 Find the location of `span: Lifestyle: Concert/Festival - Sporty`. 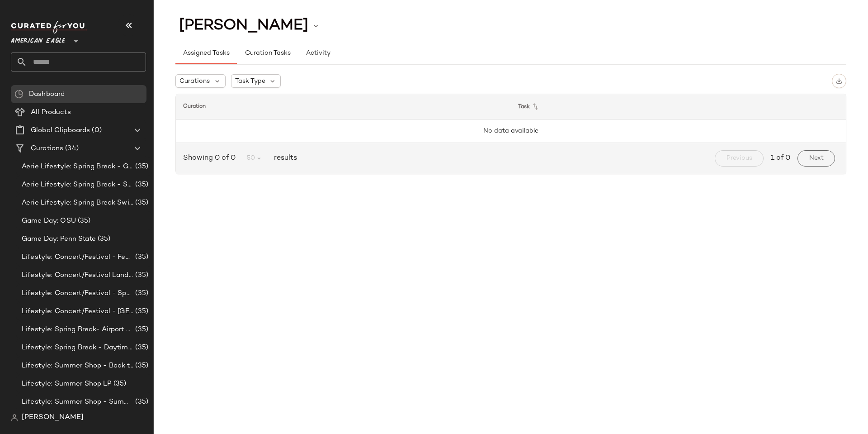

span: Lifestyle: Concert/Festival - Sporty is located at coordinates (77, 293).